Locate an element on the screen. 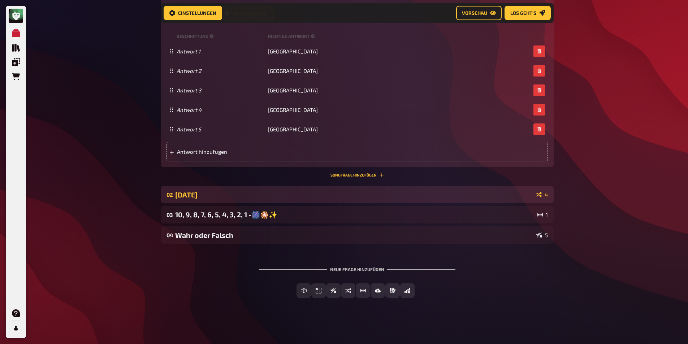 The image size is (688, 344). i: Antwort 3 is located at coordinates (189, 90).